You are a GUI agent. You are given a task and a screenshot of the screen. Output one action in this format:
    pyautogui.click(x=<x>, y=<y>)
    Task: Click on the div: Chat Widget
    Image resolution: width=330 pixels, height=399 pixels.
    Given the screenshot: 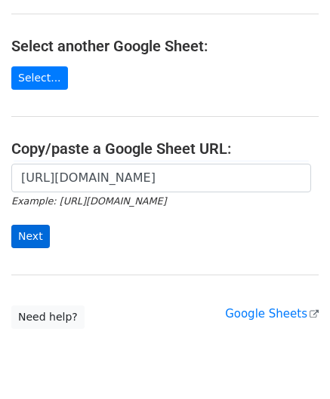 What is the action you would take?
    pyautogui.click(x=292, y=363)
    